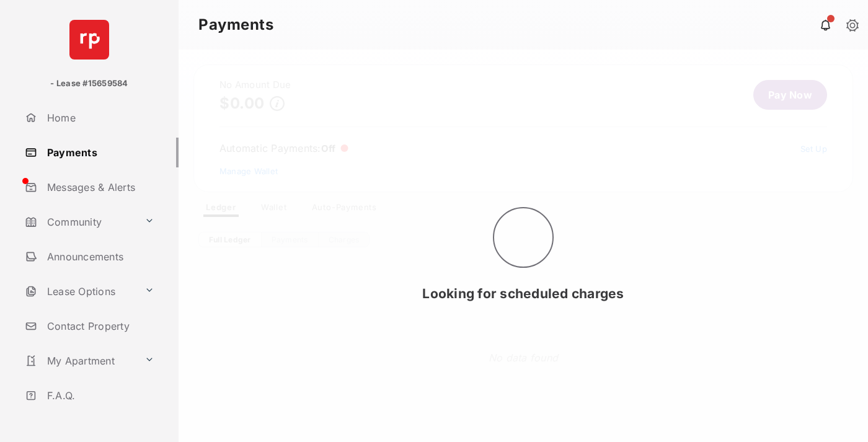 Image resolution: width=868 pixels, height=442 pixels. What do you see at coordinates (99, 257) in the screenshot?
I see `a: Announcements` at bounding box center [99, 257].